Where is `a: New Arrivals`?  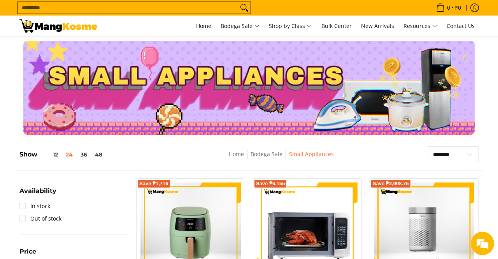 a: New Arrivals is located at coordinates (377, 26).